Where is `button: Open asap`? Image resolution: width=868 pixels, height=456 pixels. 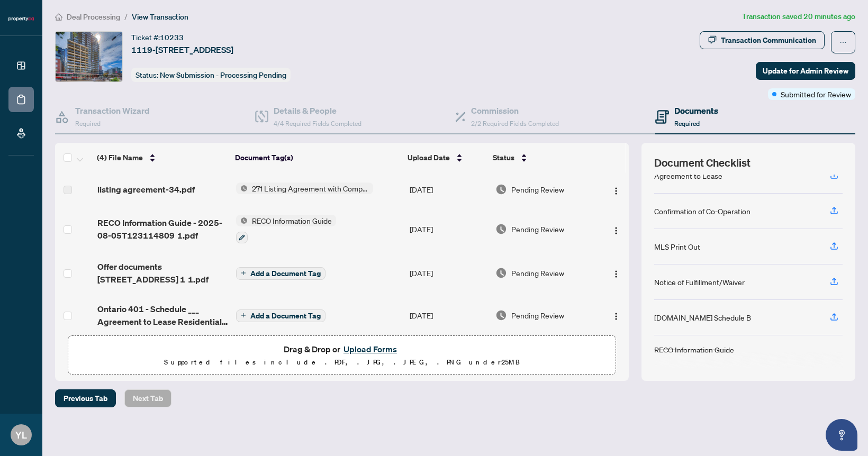 button: Open asap is located at coordinates (842, 434).